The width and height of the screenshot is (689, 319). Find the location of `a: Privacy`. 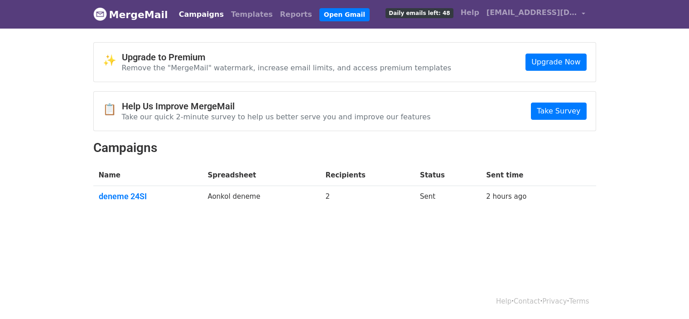

a: Privacy is located at coordinates (555, 301).